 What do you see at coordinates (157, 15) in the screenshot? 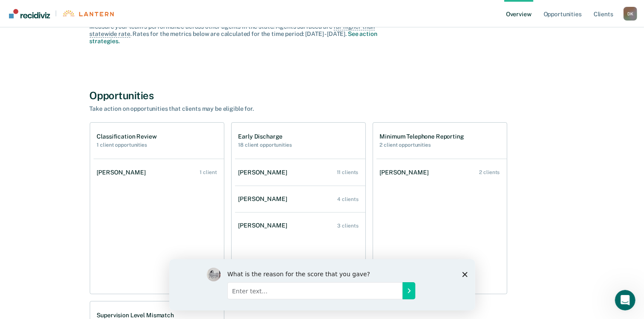
I see `div: What is the reason for the score that you gave?` at bounding box center [157, 15].